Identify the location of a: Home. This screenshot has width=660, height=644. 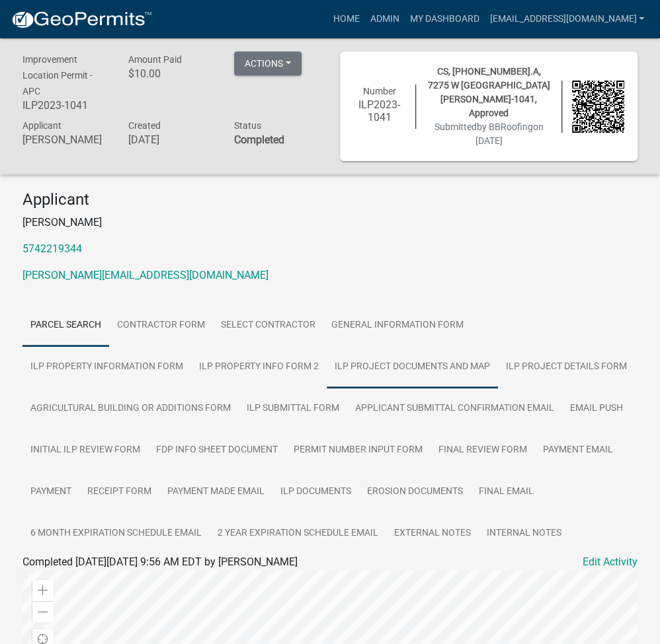
(346, 20).